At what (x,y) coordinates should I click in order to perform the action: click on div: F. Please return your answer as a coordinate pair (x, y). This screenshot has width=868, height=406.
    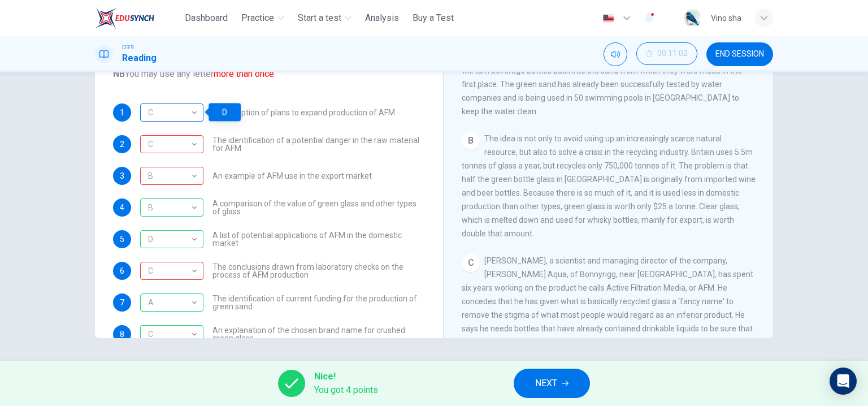
    Looking at the image, I should click on (172, 271).